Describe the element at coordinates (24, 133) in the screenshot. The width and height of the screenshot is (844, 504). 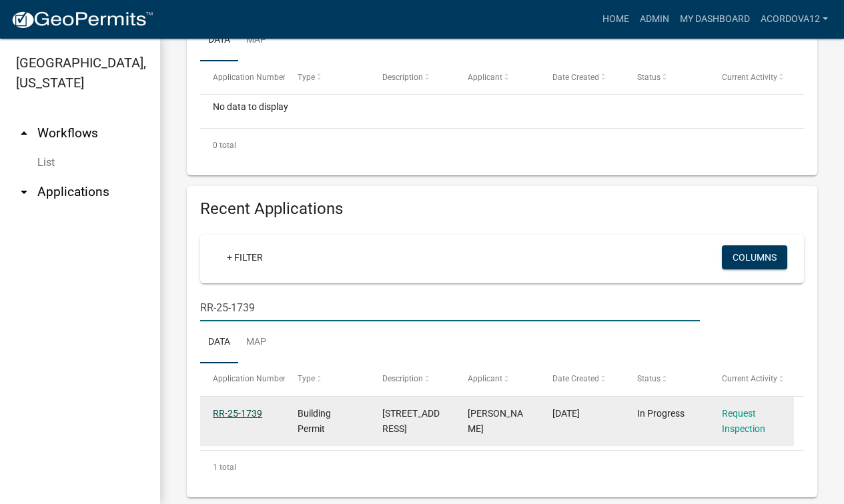
I see `i: arrow_drop_up` at that location.